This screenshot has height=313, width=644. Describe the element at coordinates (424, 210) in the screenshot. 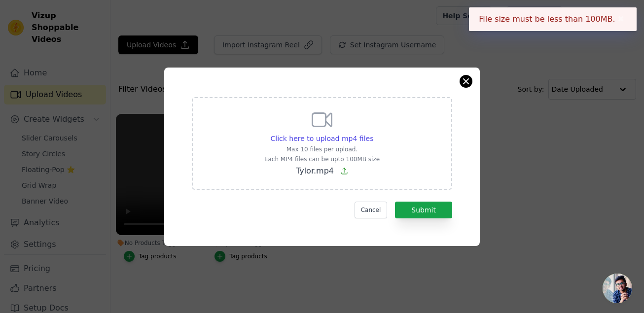

I see `button: Submit` at that location.